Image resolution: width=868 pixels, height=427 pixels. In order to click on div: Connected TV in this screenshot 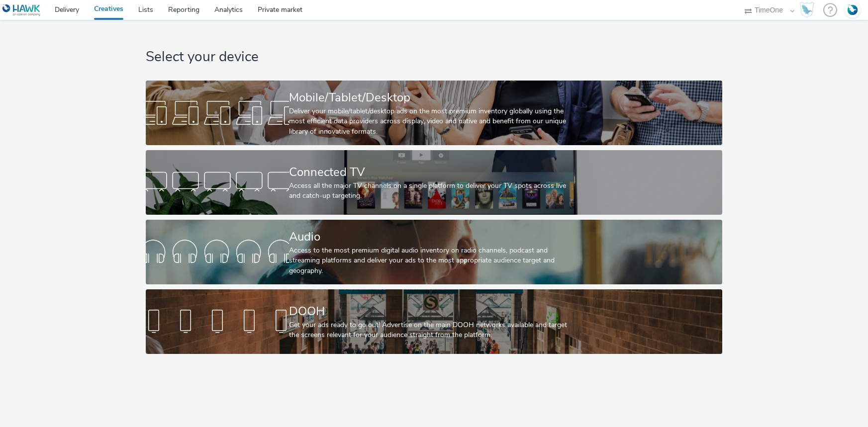, I will do `click(431, 172)`.